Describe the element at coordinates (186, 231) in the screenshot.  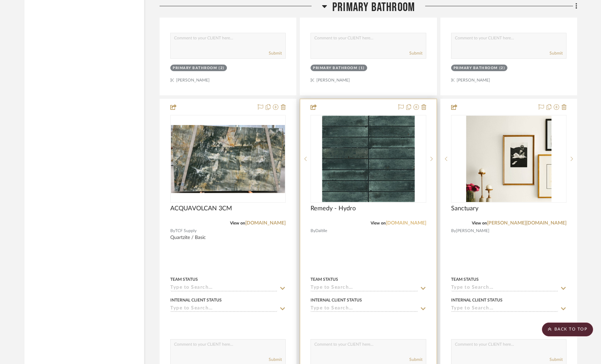
I see `span: TCF Supply` at that location.